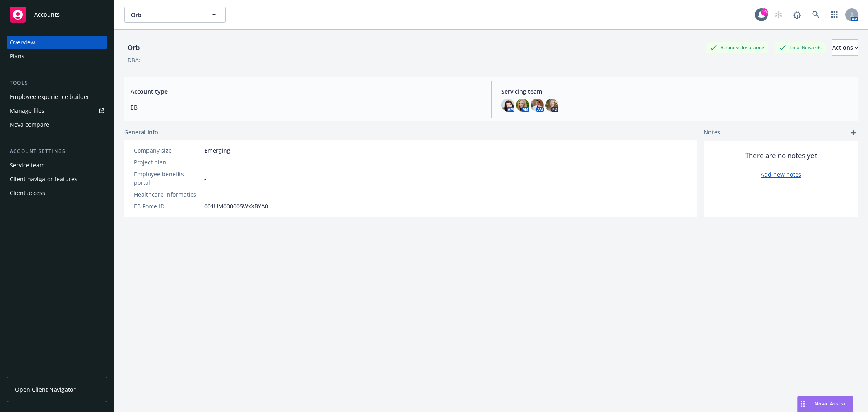 This screenshot has width=868, height=412. I want to click on a: add, so click(853, 133).